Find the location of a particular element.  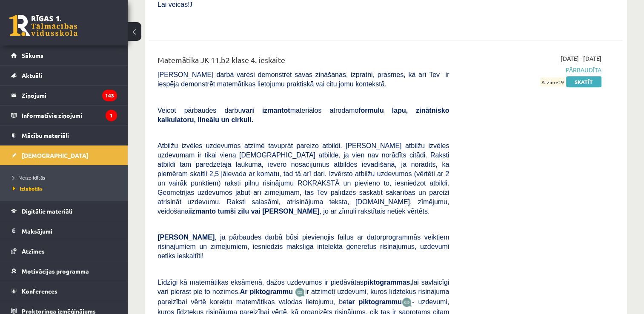

img: JfuEzvunn4EvwAAAAASUVORK5CYII= is located at coordinates (300, 292).